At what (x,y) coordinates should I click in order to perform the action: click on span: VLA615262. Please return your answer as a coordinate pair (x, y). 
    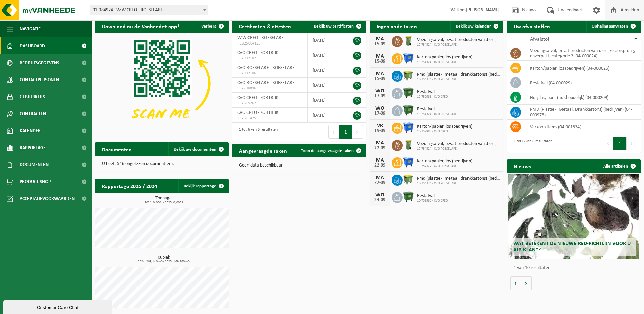
    Looking at the image, I should click on (270, 103).